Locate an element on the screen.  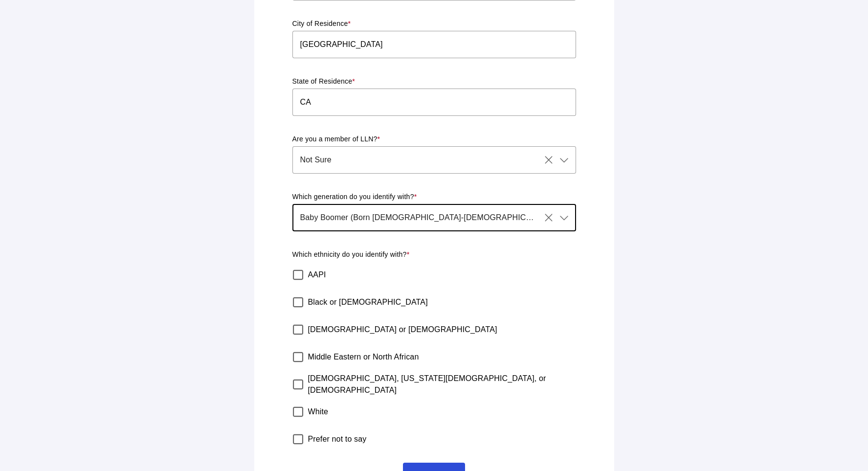
p: Which ethnicity do you identify with? is located at coordinates (434, 255).